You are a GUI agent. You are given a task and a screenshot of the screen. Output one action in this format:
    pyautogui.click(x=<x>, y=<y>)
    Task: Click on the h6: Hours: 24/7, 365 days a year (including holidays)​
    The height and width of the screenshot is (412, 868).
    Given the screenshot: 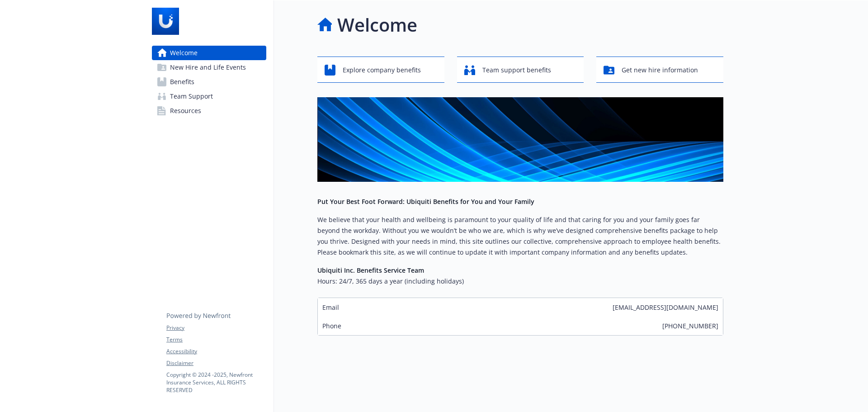 What is the action you would take?
    pyautogui.click(x=520, y=281)
    